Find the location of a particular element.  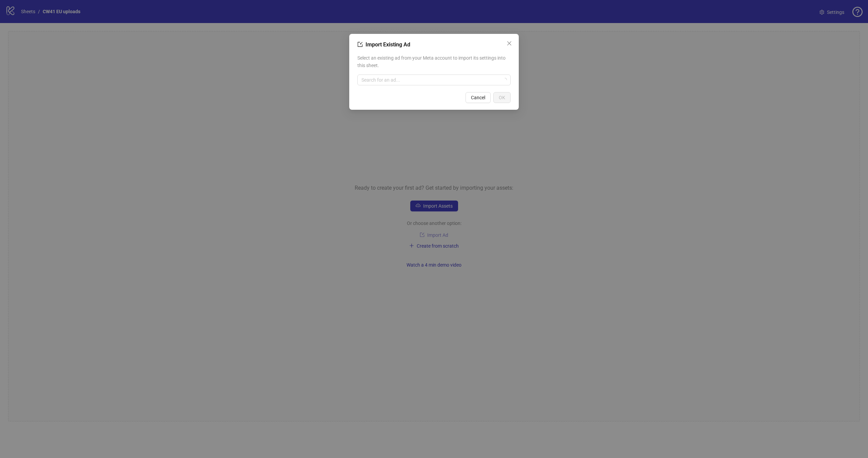

span: Cancel is located at coordinates (478, 98).